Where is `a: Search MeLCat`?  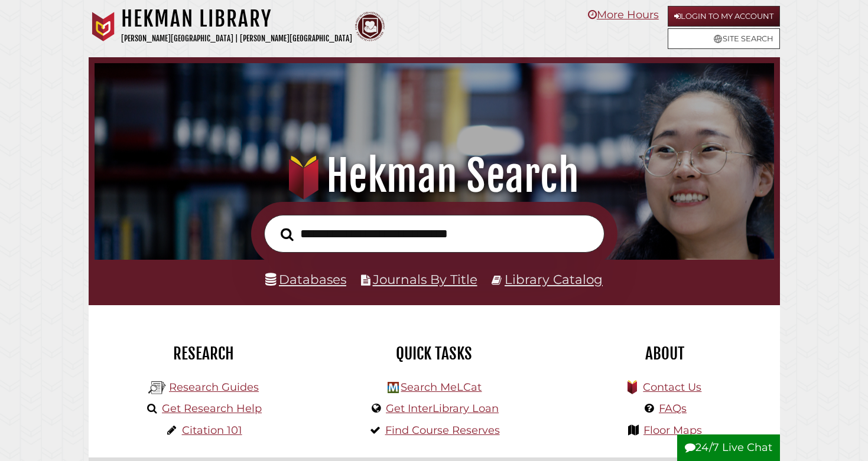
a: Search MeLCat is located at coordinates (441, 387).